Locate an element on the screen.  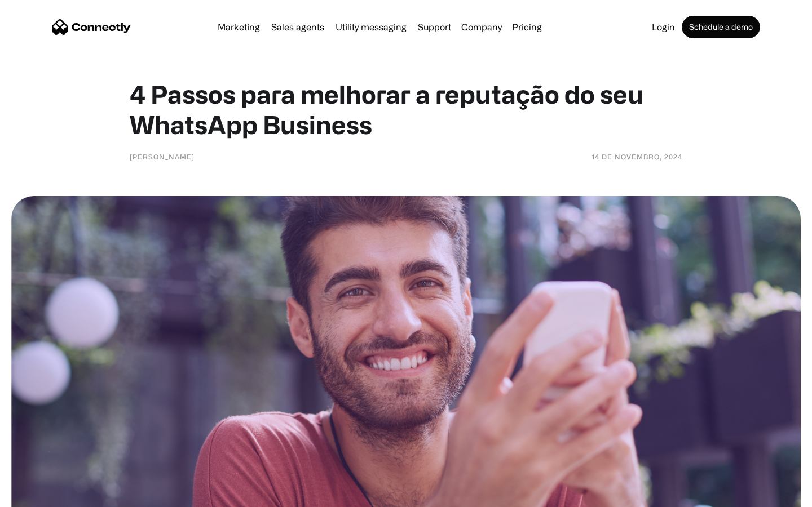
div: 14 de novembro, 2024 is located at coordinates (637, 156).